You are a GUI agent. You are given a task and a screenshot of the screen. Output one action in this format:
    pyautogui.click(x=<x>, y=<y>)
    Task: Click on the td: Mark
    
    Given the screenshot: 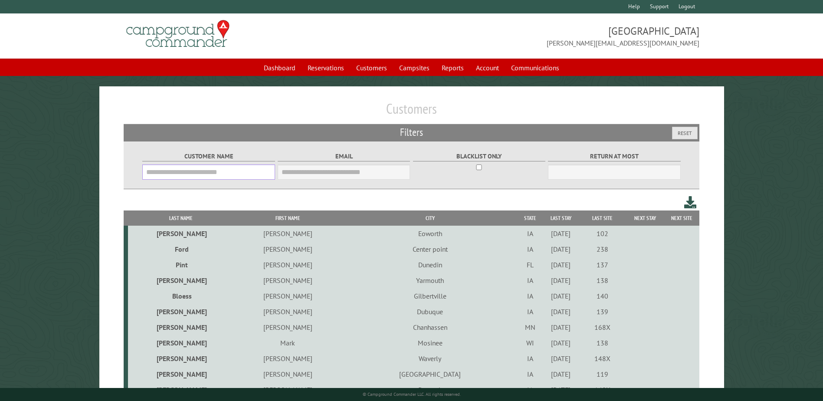 What is the action you would take?
    pyautogui.click(x=288, y=343)
    